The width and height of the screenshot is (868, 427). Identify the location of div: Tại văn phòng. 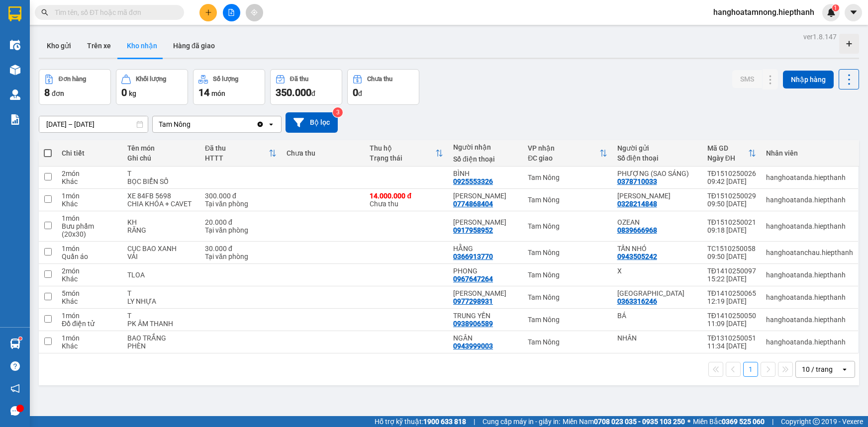
(241, 230).